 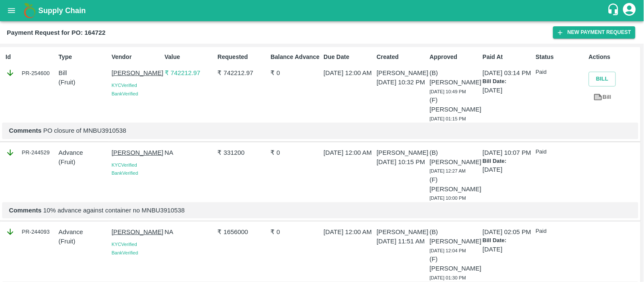 What do you see at coordinates (30, 10) in the screenshot?
I see `img: logo` at bounding box center [30, 10].